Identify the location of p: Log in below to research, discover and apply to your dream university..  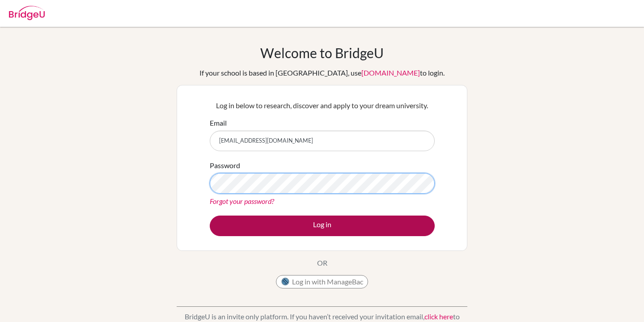
(322, 105).